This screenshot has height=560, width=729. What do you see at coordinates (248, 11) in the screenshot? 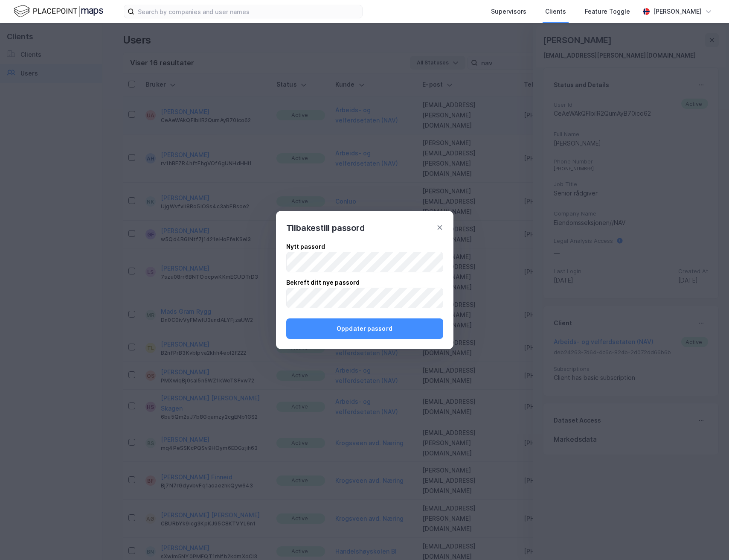
I see `input: Search by companies and user names` at bounding box center [248, 11].